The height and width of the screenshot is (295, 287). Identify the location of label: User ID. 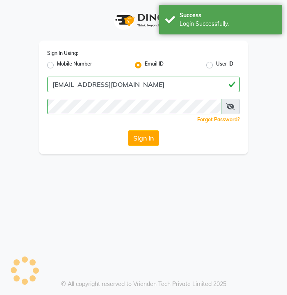
(225, 65).